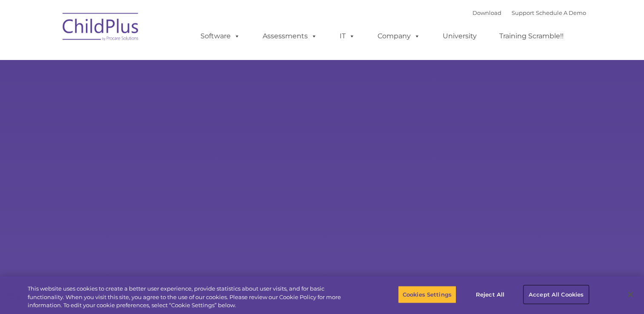  I want to click on img: ChildPlus by Procare Solutions, so click(101, 28).